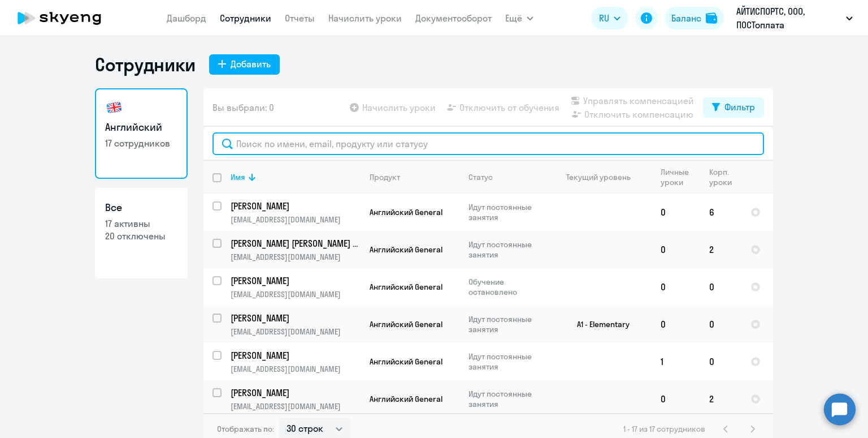  What do you see at coordinates (676, 362) in the screenshot?
I see `td: 1` at bounding box center [676, 362].